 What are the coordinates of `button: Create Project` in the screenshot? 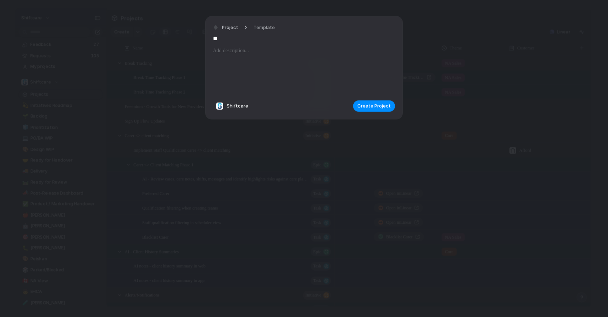 It's located at (374, 106).